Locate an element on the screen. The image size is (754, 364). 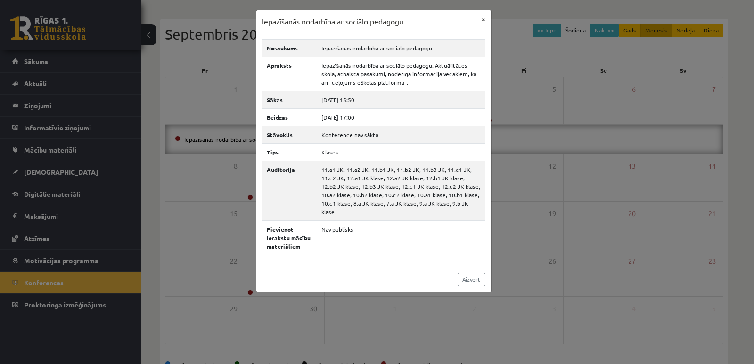
td: Iepazīšanās nodarbība ar sociālo pedagogu is located at coordinates (401, 48).